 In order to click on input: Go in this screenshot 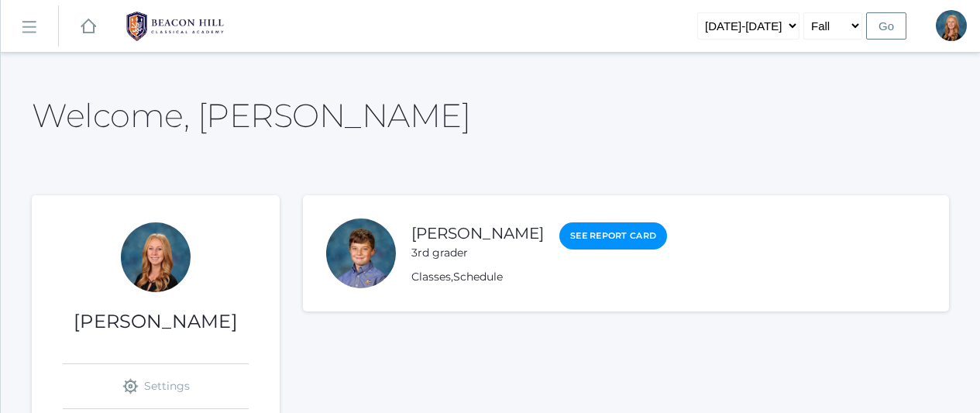, I will do `click(886, 26)`.